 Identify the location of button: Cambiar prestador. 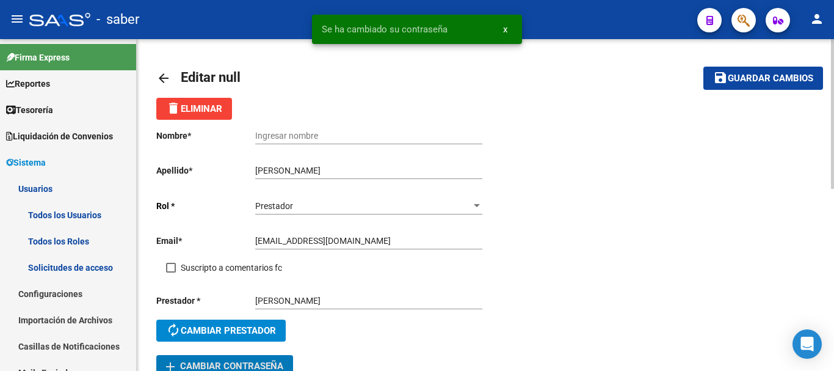
(221, 330).